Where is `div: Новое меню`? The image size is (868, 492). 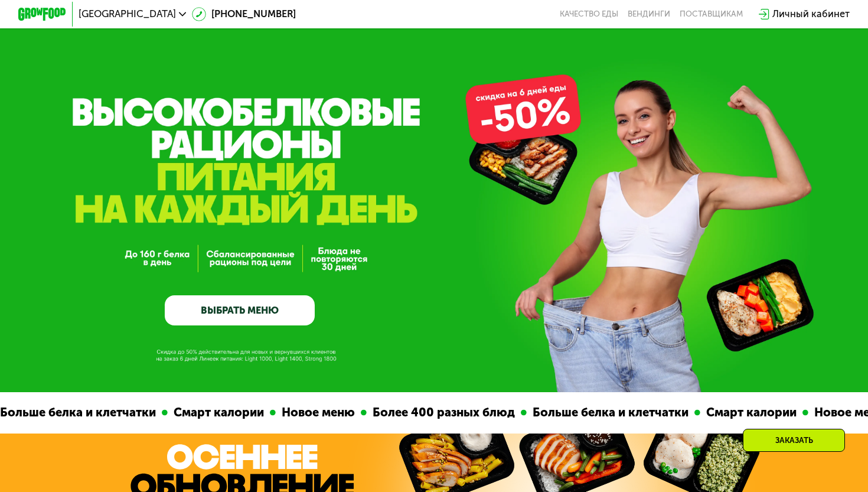
div: Новое меню is located at coordinates (308, 412).